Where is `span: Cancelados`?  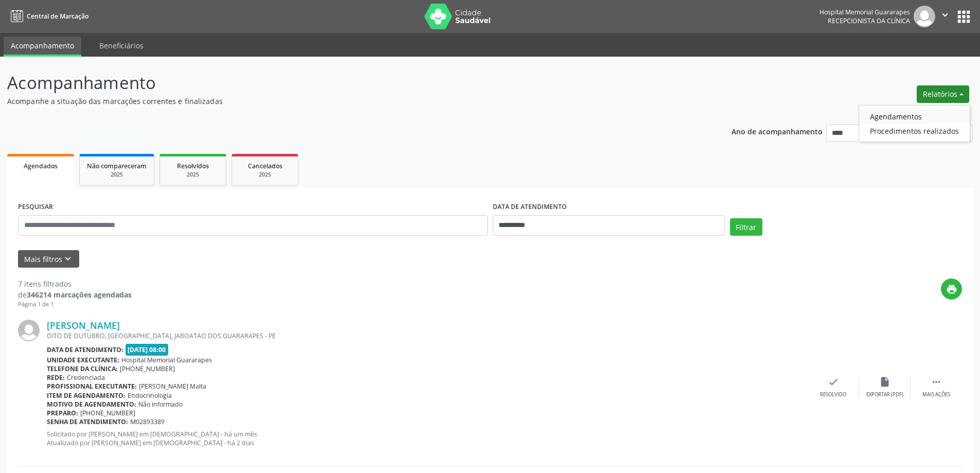 span: Cancelados is located at coordinates (265, 166).